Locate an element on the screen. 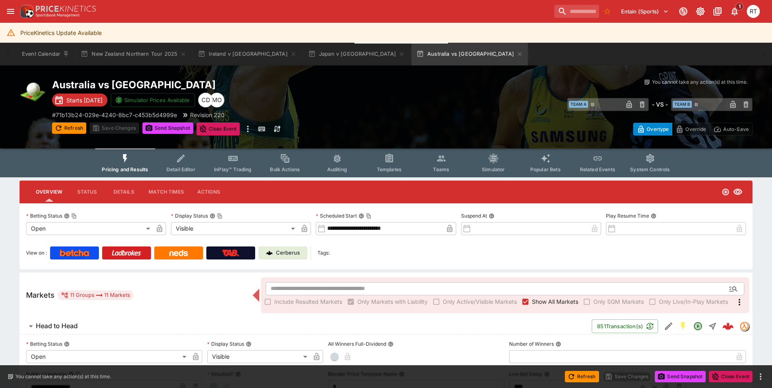 This screenshot has height=388, width=772. button: Connected to PK is located at coordinates (683, 11).